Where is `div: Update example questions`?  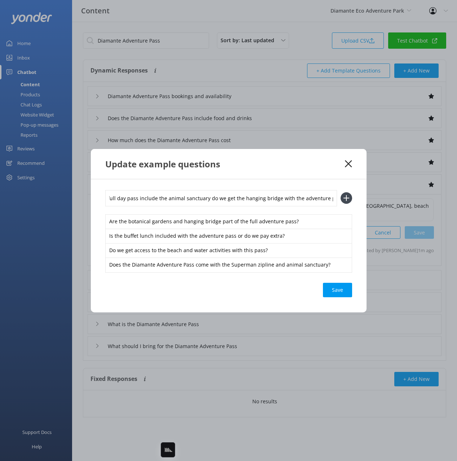 div: Update example questions is located at coordinates (225, 164).